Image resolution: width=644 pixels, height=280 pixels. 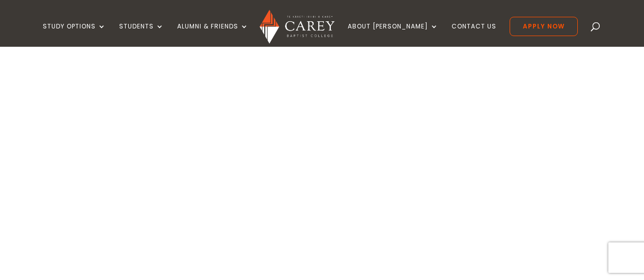 I want to click on a: Study Options, so click(x=74, y=34).